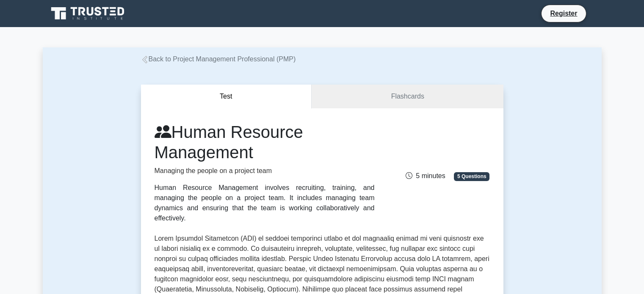 The height and width of the screenshot is (294, 644). Describe the element at coordinates (563, 13) in the screenshot. I see `a: Register` at that location.